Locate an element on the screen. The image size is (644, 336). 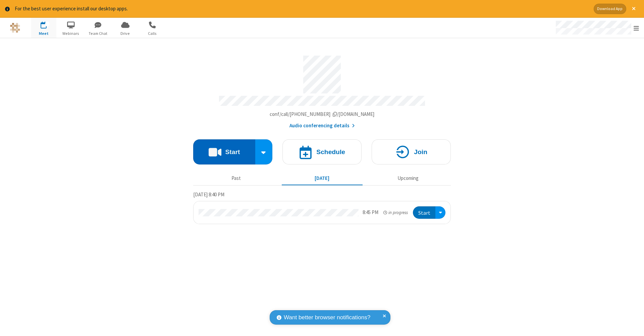
span: Team Chat is located at coordinates (98, 34).